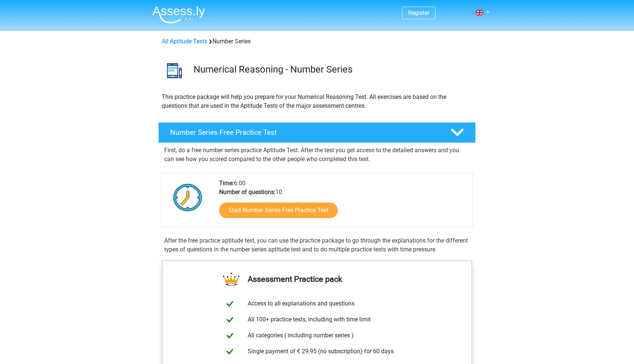  What do you see at coordinates (187, 197) in the screenshot?
I see `img: Clock` at bounding box center [187, 197].